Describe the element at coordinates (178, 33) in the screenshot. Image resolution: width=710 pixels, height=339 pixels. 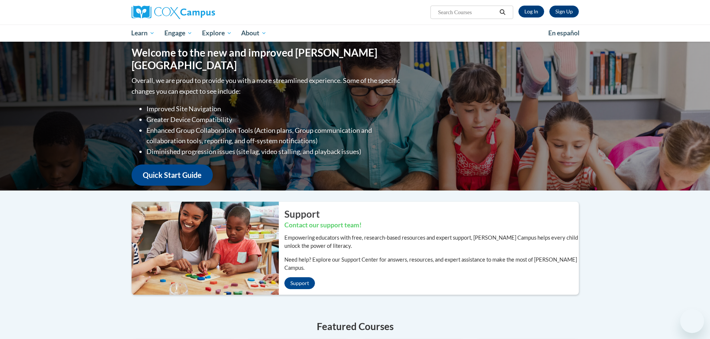
I see `a: Engage` at that location.